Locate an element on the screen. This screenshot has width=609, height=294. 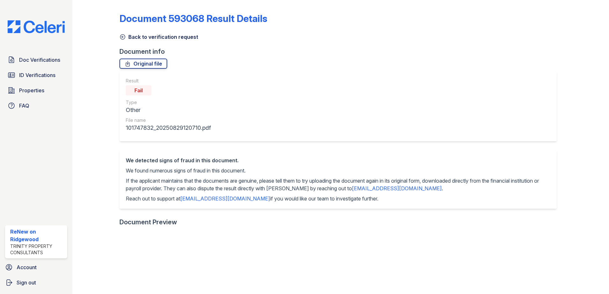
a: Sign out is located at coordinates (36, 283).